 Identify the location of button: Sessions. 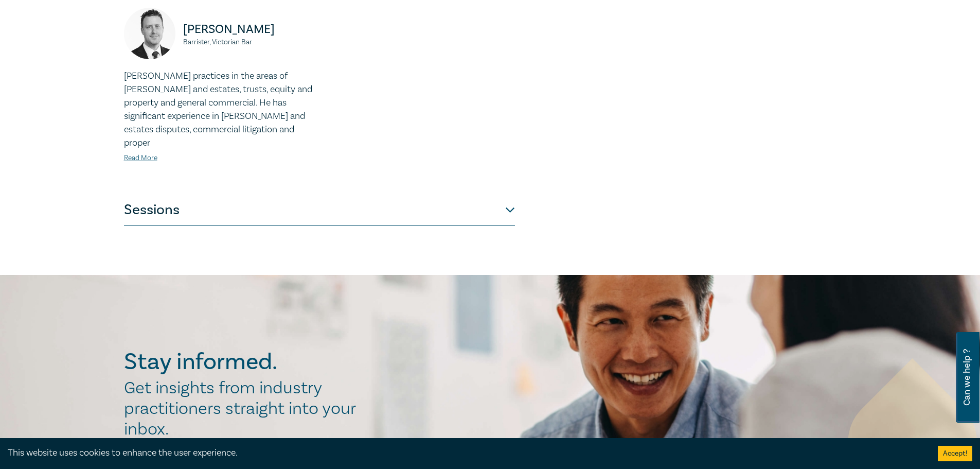
(320, 211).